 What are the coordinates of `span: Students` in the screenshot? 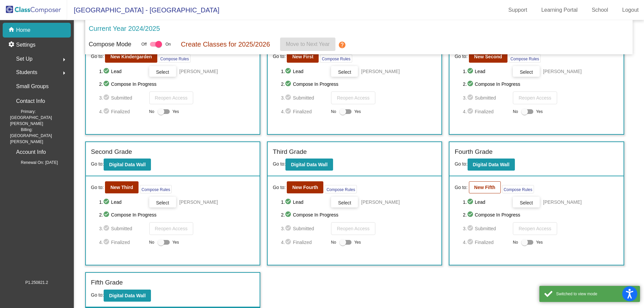 It's located at (27, 72).